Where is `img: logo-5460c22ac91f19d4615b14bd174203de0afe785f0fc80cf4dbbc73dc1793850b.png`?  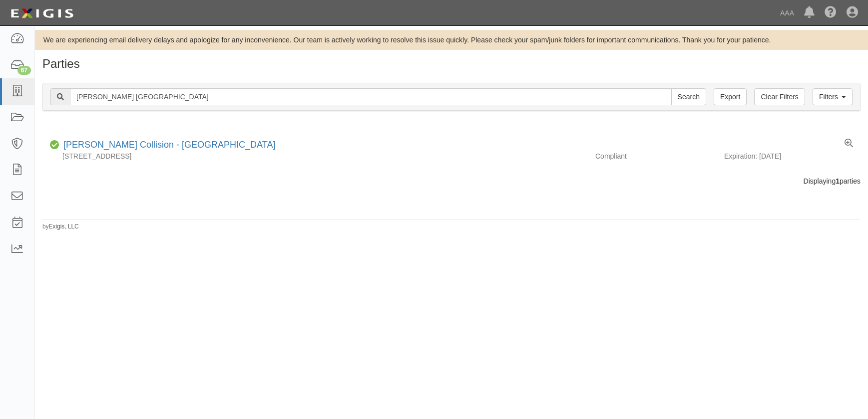 img: logo-5460c22ac91f19d4615b14bd174203de0afe785f0fc80cf4dbbc73dc1793850b.png is located at coordinates (42, 13).